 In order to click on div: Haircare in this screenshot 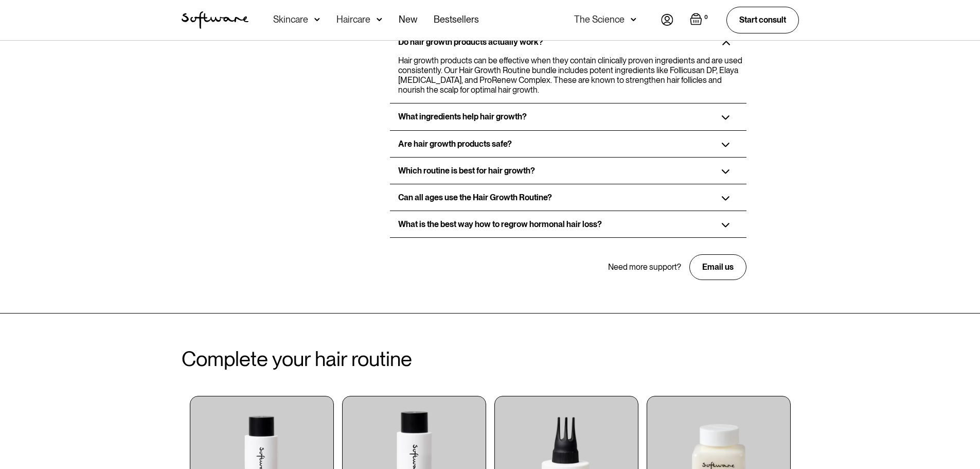, I will do `click(353, 20)`.